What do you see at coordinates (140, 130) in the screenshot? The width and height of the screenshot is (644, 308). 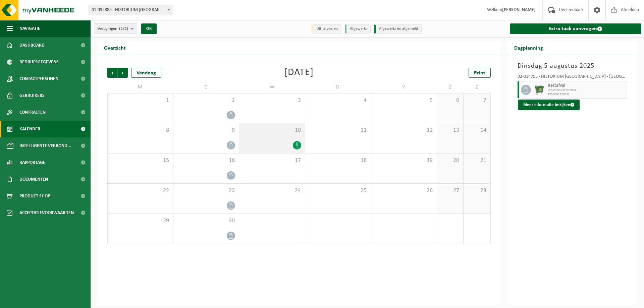 I see `span: 8` at bounding box center [140, 130].